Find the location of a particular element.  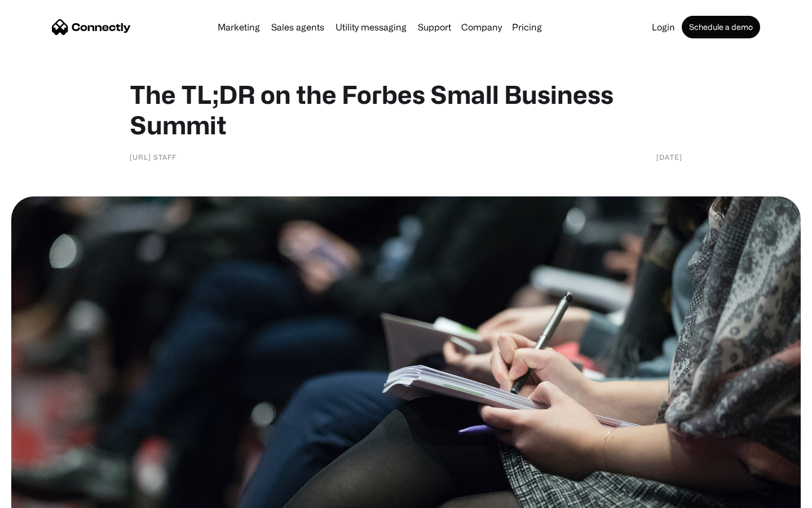

a: Utility messaging is located at coordinates (371, 27).